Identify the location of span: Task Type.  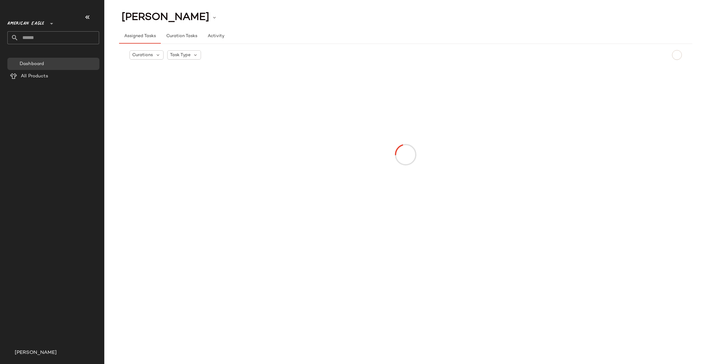
(180, 55).